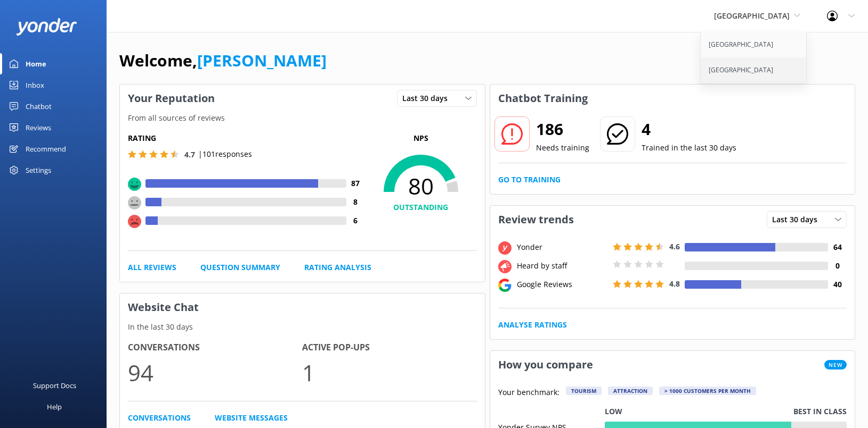 This screenshot has height=428, width=868. I want to click on div: Google Reviews, so click(562, 285).